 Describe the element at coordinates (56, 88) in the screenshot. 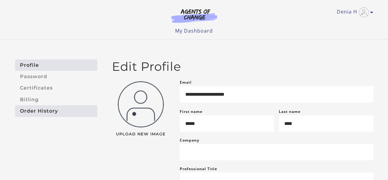

I see `a: Certificates` at that location.